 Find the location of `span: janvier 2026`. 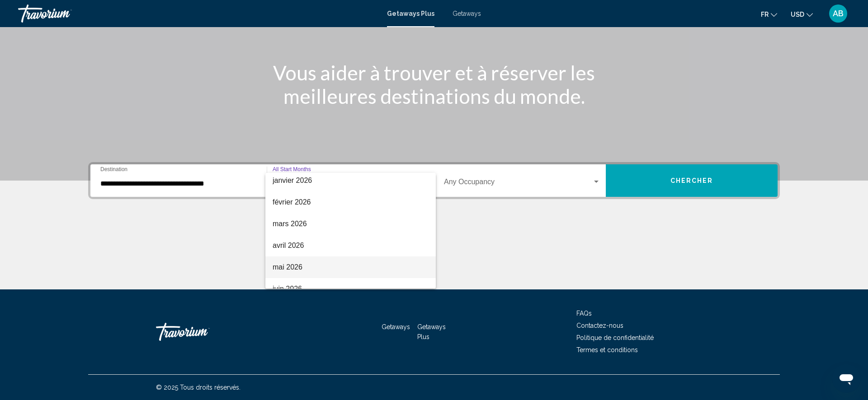

span: janvier 2026 is located at coordinates (351, 181).